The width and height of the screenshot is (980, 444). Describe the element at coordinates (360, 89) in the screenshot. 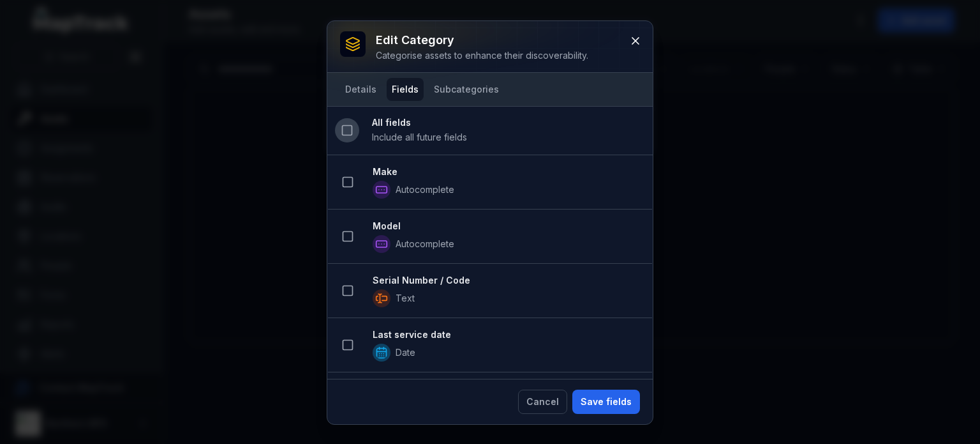

I see `button: Details` at that location.